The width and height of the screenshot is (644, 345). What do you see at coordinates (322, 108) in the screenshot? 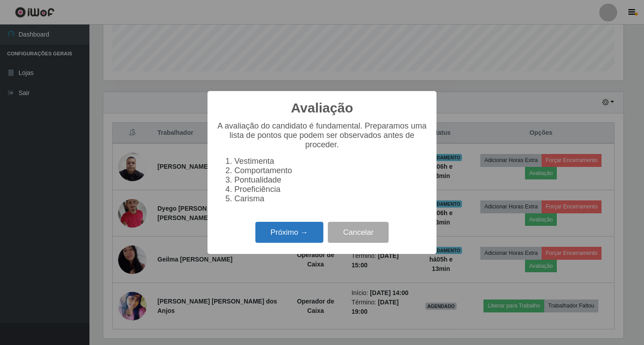
I see `h2: Avaliação` at bounding box center [322, 108].